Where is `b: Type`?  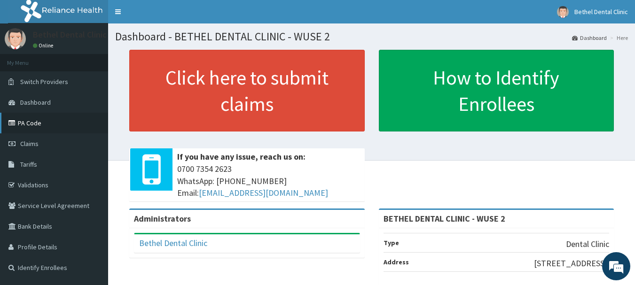 b: Type is located at coordinates (391, 243).